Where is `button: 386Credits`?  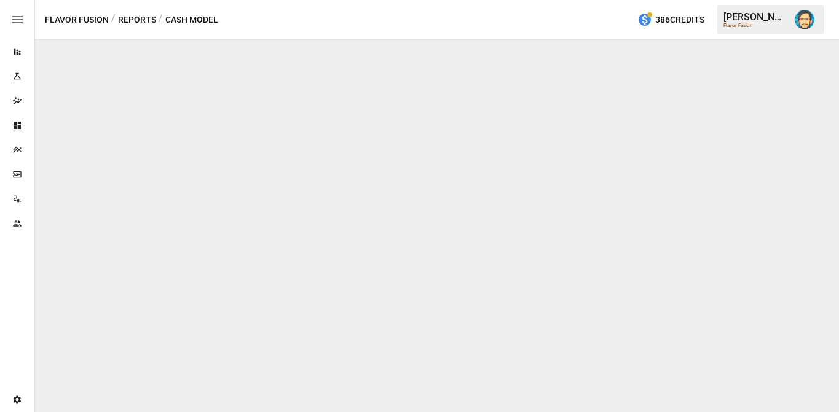
button: 386Credits is located at coordinates (671, 20).